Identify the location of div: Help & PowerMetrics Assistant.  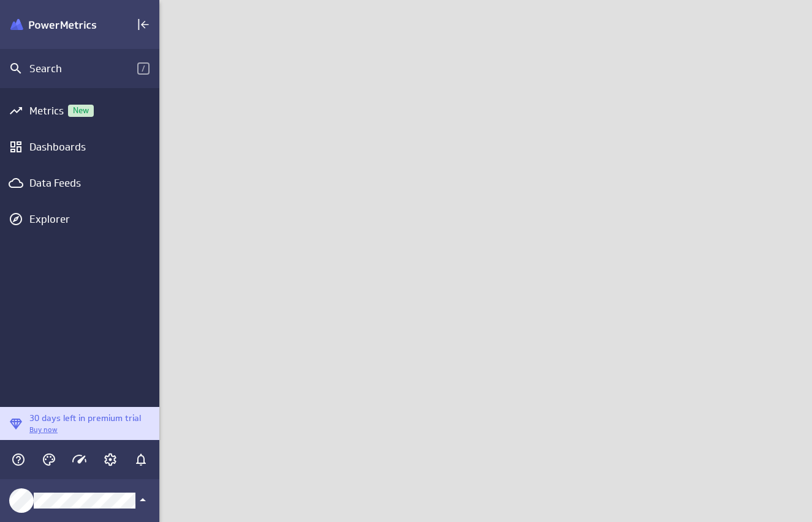
(18, 460).